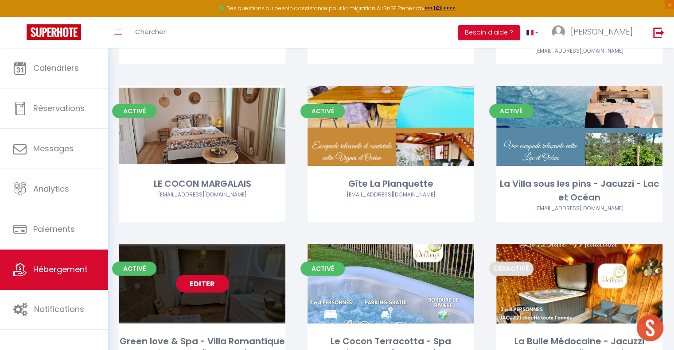 The image size is (674, 350). I want to click on div: Le Cocon Terracotta - Spa, so click(390, 342).